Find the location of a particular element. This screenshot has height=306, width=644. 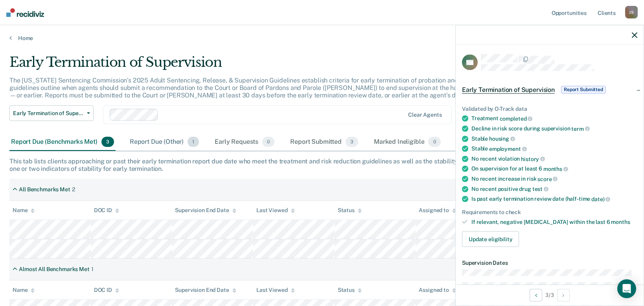

div: 3 / 3 is located at coordinates (549, 294).